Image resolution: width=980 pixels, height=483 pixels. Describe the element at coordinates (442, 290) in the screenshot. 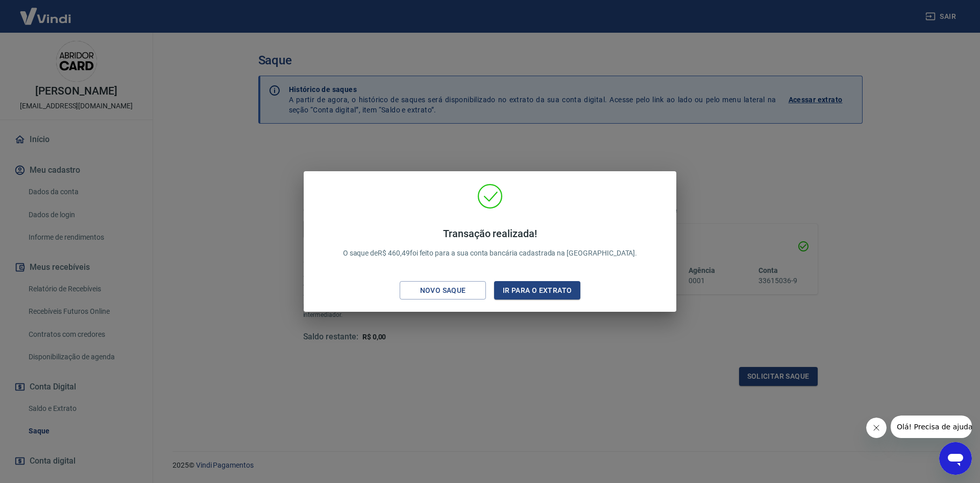

I see `button: Novo saque` at that location.